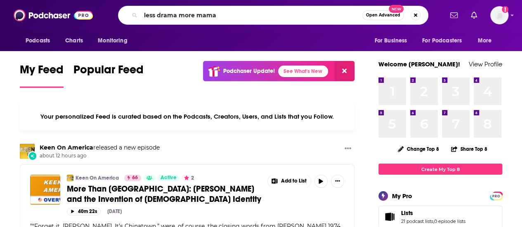 The width and height of the screenshot is (522, 227). I want to click on span: Open Advanced, so click(383, 15).